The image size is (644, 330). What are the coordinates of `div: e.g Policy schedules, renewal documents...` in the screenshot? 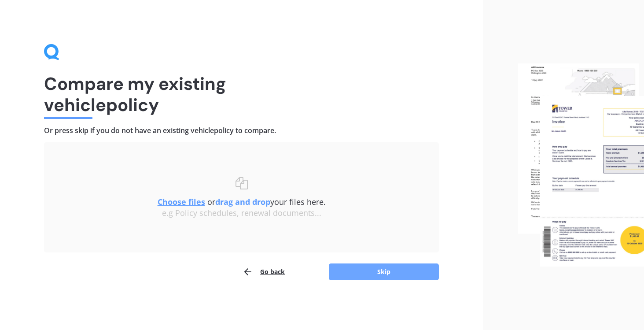 It's located at (241, 213).